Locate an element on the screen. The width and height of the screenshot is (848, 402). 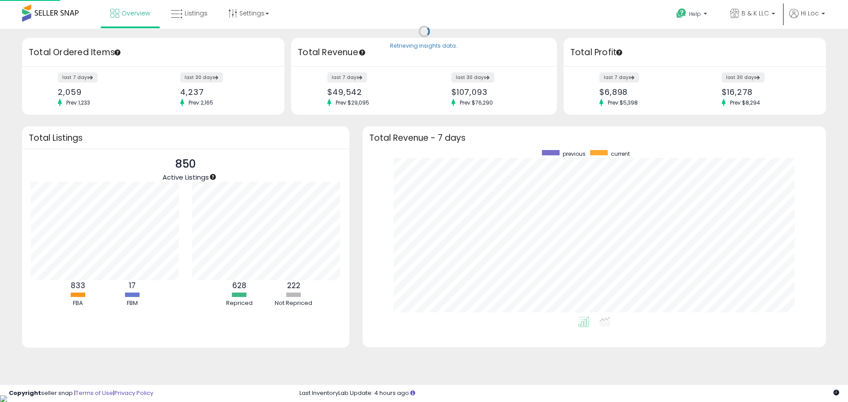
p: 850 is located at coordinates (185, 164).